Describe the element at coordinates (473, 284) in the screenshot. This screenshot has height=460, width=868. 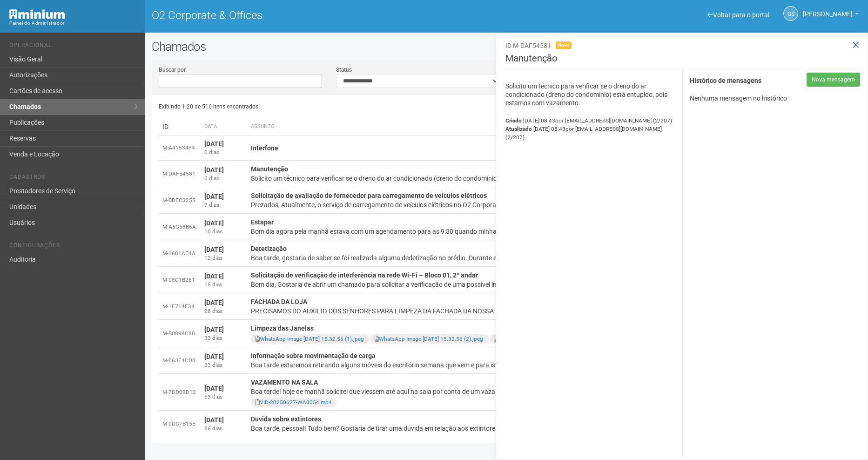
I see `div: Bom dia, Gostaria de abrir um chamado para solicitar a verificação de uma possível interferência ...` at that location.